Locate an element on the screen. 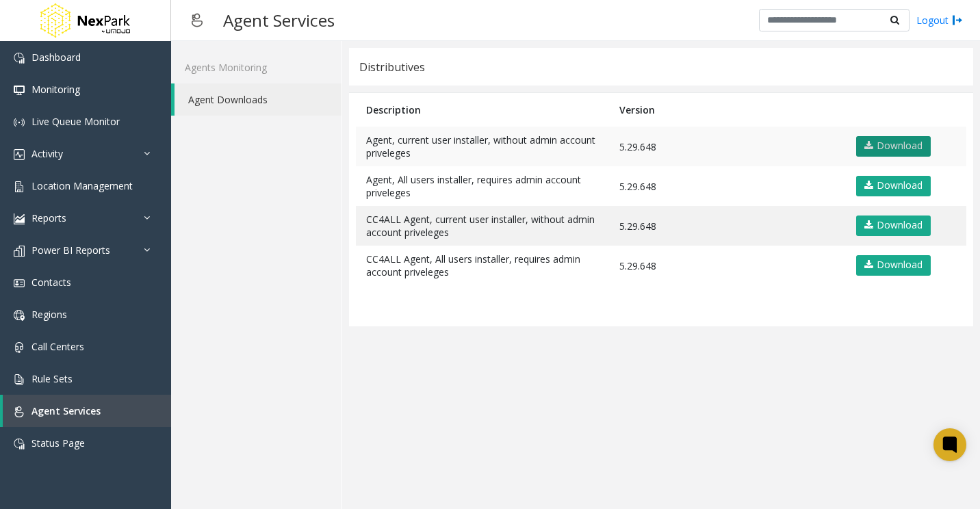  a: Agents Monitoring is located at coordinates (255, 67).